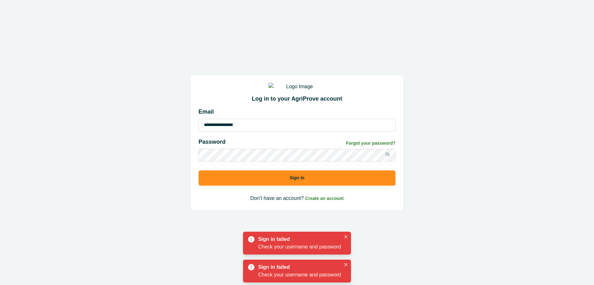  I want to click on p: Email, so click(297, 112).